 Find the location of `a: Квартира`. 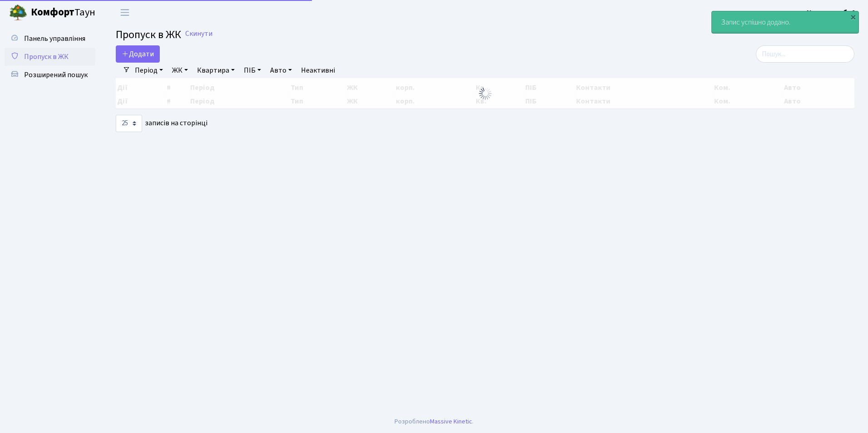

a: Квартира is located at coordinates (216, 71).